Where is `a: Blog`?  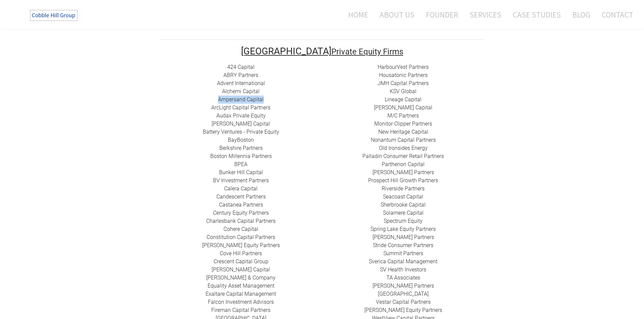
a: Blog is located at coordinates (581, 14).